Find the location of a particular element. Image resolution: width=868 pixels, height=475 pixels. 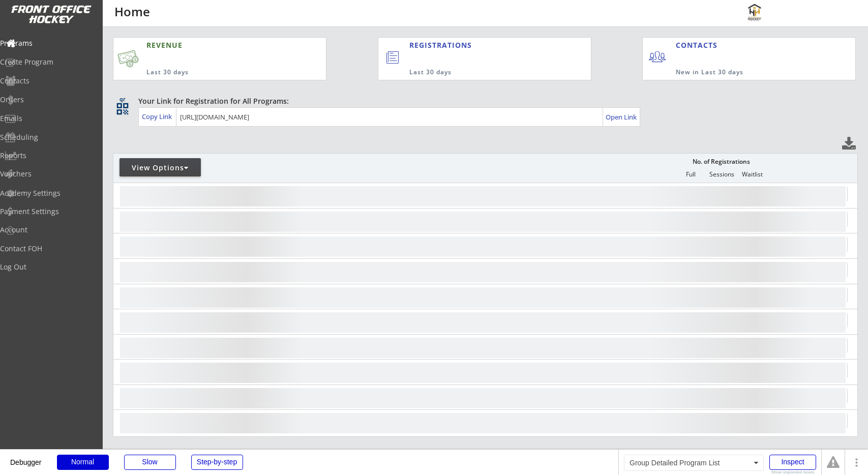

button: qr_code is located at coordinates (123, 109).